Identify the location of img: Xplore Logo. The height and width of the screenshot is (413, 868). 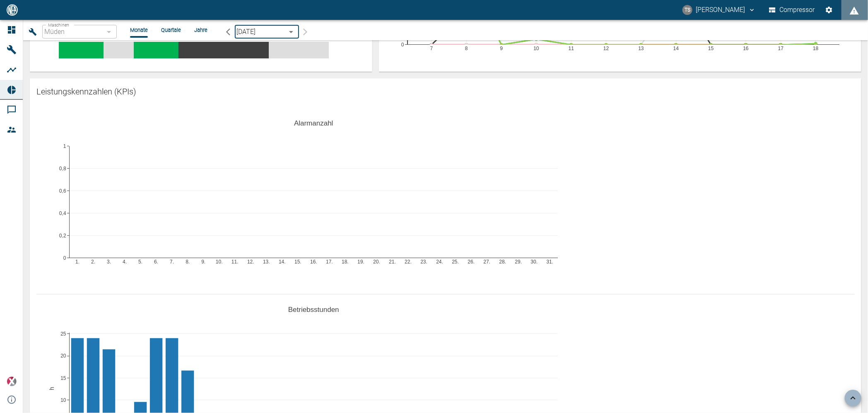
(11, 382).